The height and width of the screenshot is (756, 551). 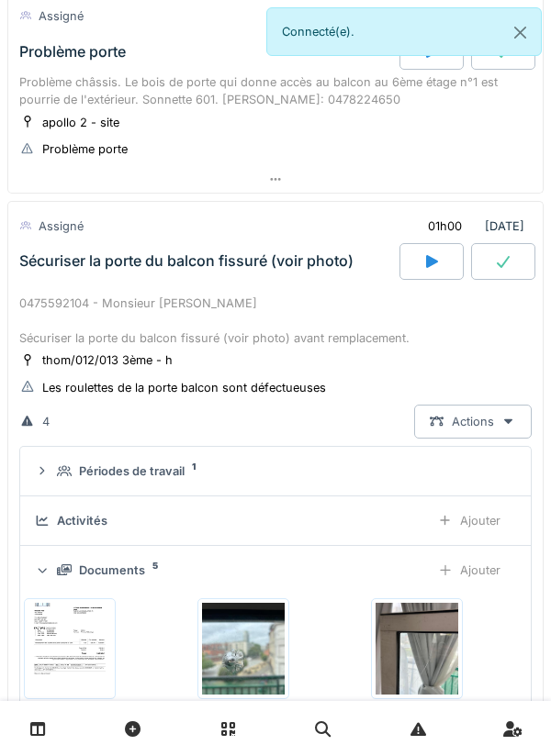 What do you see at coordinates (519, 32) in the screenshot?
I see `button: Close` at bounding box center [519, 32].